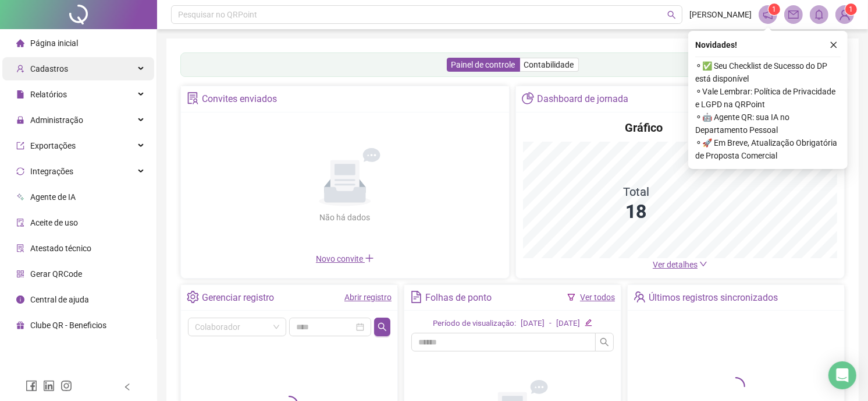 This screenshot has height=401, width=868. Describe the element at coordinates (639, 297) in the screenshot. I see `span: team` at that location.